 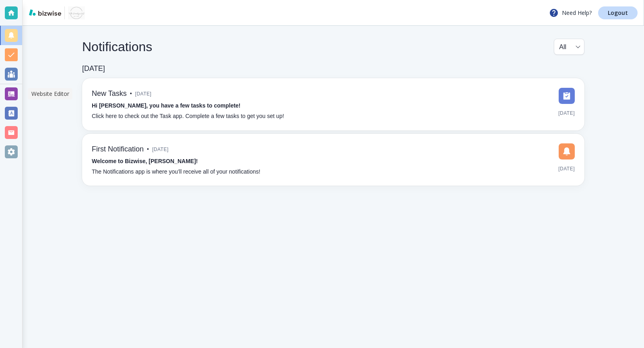 I want to click on img: DashboardSidebarNotification.svg, so click(x=567, y=152).